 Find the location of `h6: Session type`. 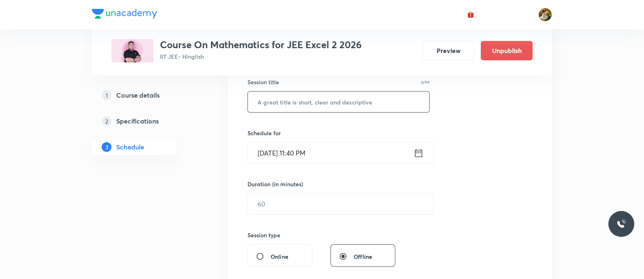

h6: Session type is located at coordinates (264, 234).